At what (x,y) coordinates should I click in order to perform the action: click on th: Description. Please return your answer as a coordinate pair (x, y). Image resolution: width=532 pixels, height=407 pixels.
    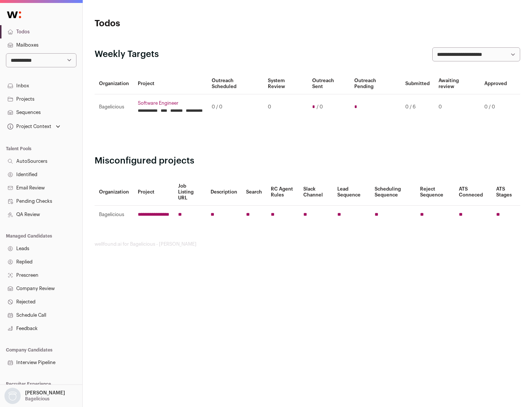
    Looking at the image, I should click on (224, 192).